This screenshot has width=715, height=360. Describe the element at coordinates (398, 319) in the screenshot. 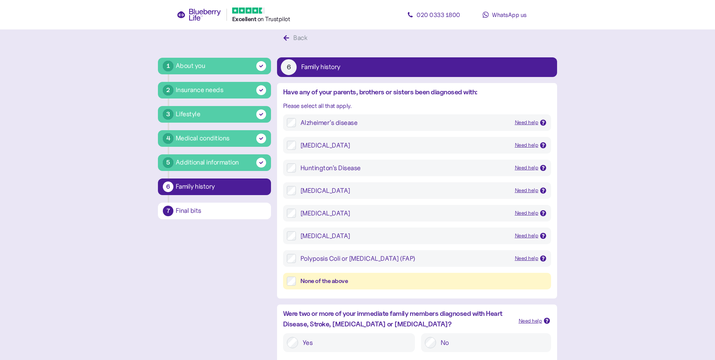

I see `div: Were two or more of your immediate family members diagnosed with Heart Disease, Stroke, [MEDICAL_...` at that location.